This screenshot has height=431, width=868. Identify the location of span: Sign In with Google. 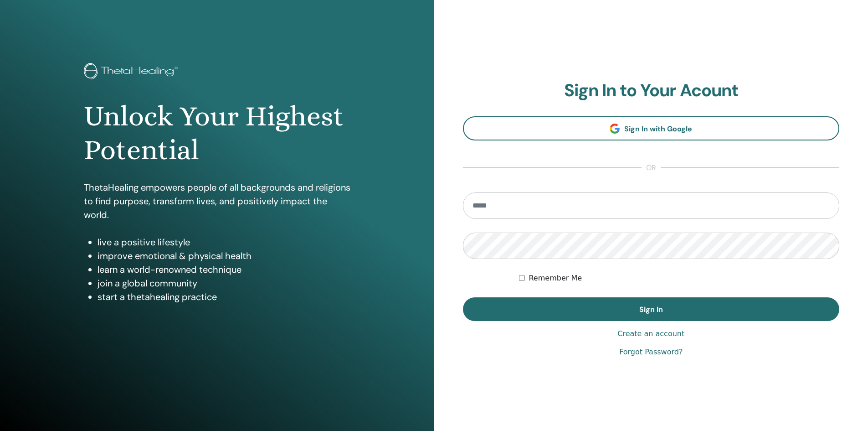
(658, 129).